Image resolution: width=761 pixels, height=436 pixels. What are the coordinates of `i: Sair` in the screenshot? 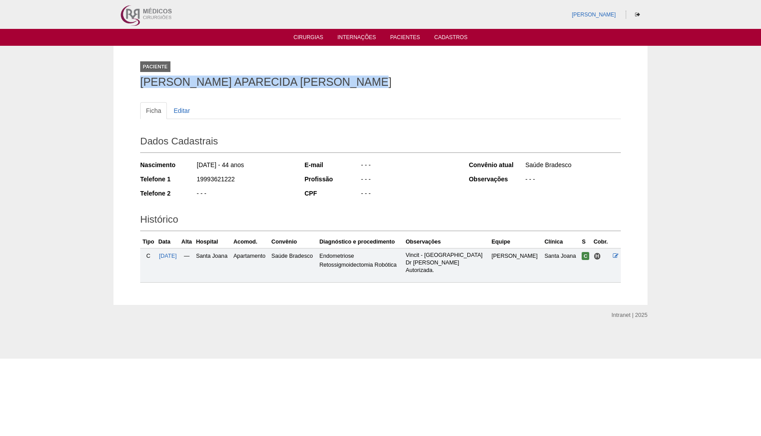 It's located at (637, 15).